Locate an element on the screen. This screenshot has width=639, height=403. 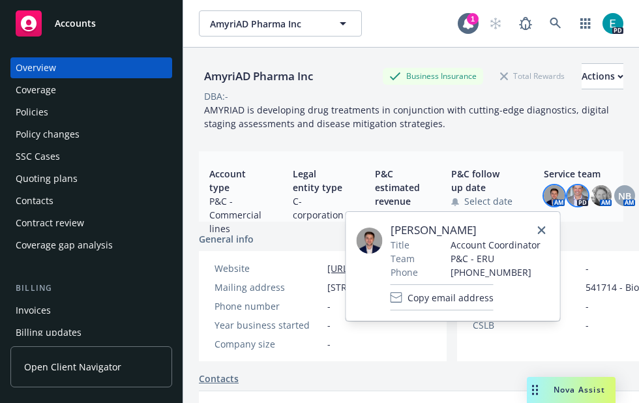
span: $482.85 is located at coordinates (397, 214).